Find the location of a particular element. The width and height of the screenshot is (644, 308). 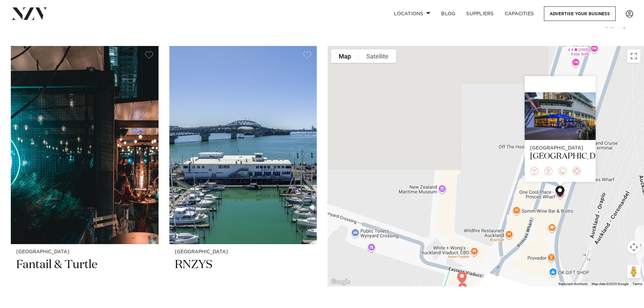

img: Google is located at coordinates (341, 282).